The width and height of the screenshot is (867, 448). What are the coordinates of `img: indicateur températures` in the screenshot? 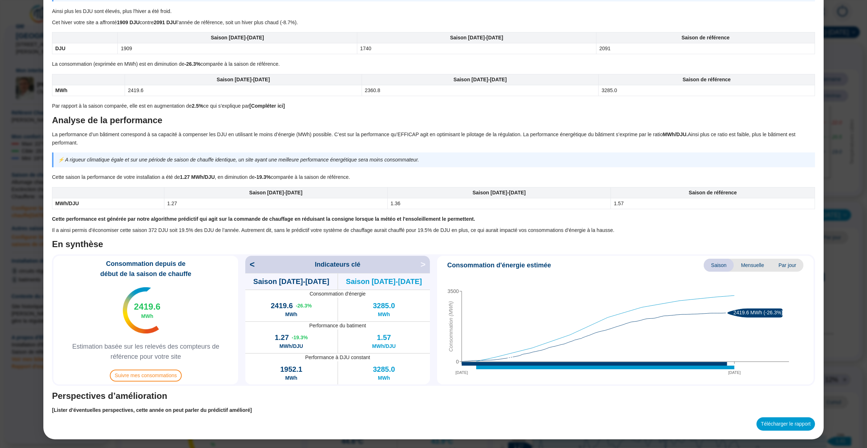 It's located at (141, 310).